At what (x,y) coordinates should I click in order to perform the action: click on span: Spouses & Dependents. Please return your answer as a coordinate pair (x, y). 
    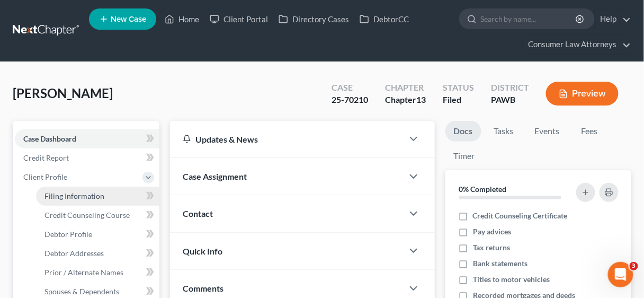
    Looking at the image, I should click on (81, 291).